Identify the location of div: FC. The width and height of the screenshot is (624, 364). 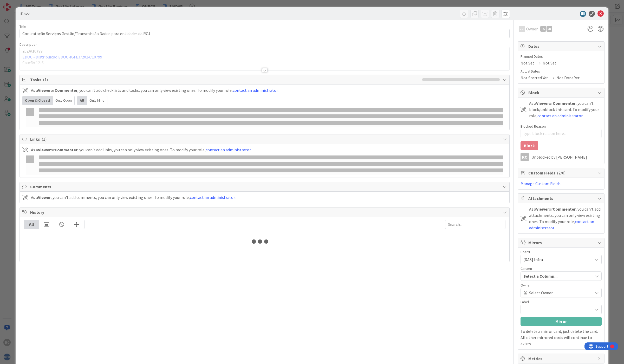
(543, 29).